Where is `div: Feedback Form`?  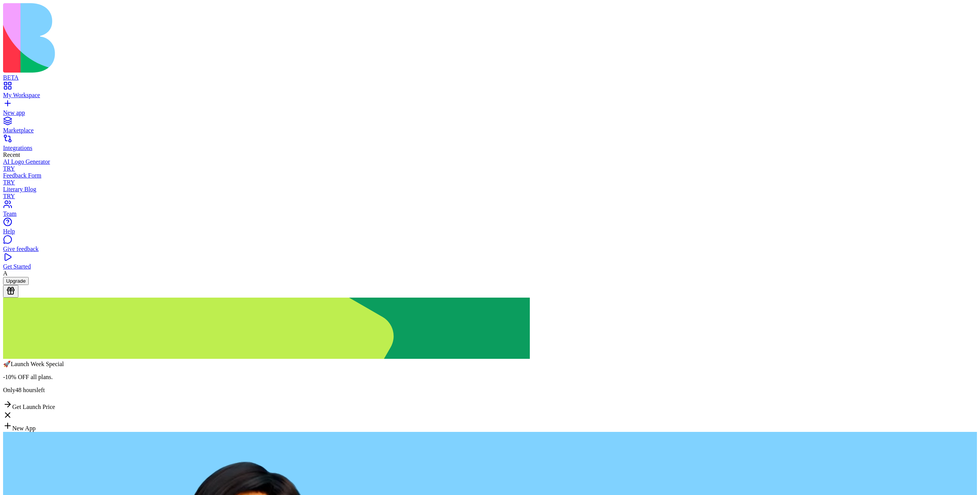
div: Feedback Form is located at coordinates (490, 176).